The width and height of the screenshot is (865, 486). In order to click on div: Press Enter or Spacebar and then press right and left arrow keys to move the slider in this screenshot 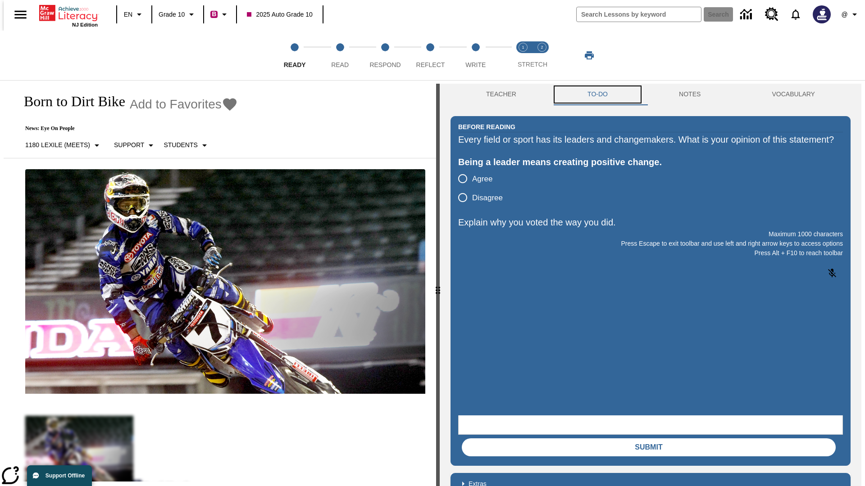, I will do `click(438, 285)`.